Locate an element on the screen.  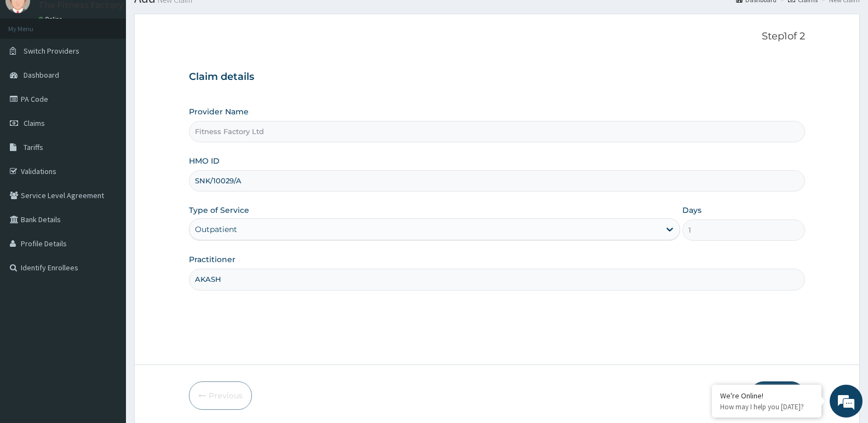
p: Step 1 of 2 is located at coordinates (497, 37).